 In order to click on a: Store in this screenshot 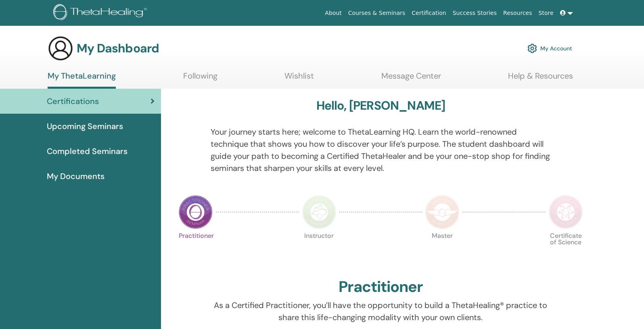, I will do `click(546, 13)`.